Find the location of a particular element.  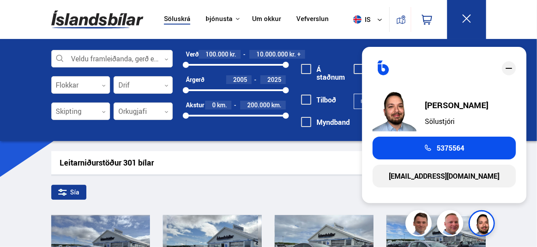

label: Myndband is located at coordinates (325, 122).